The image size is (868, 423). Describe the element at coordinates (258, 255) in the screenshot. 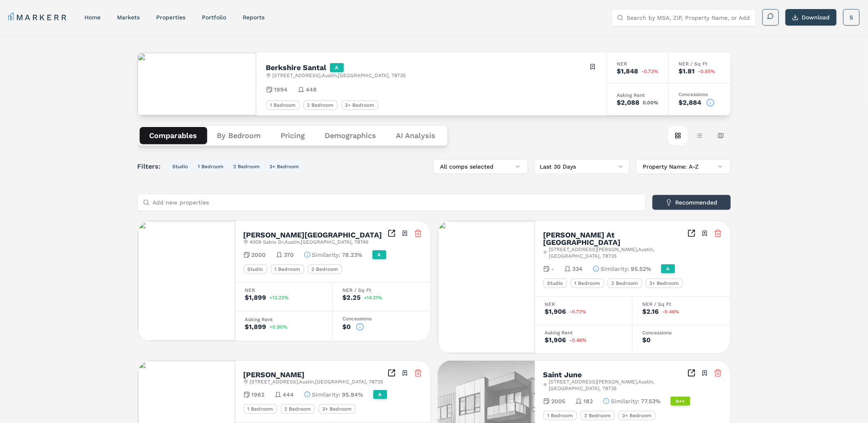

I see `span: 2000` at that location.